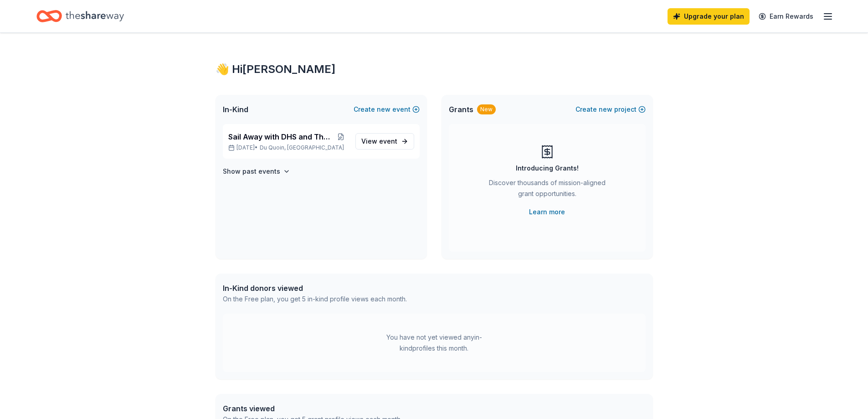  What do you see at coordinates (312, 408) in the screenshot?
I see `div: Grants viewed` at bounding box center [312, 408].